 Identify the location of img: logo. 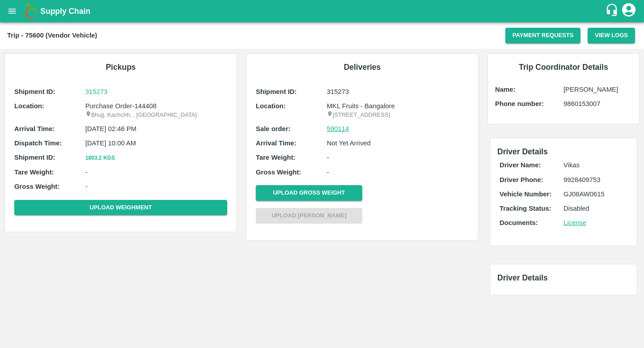
(31, 11).